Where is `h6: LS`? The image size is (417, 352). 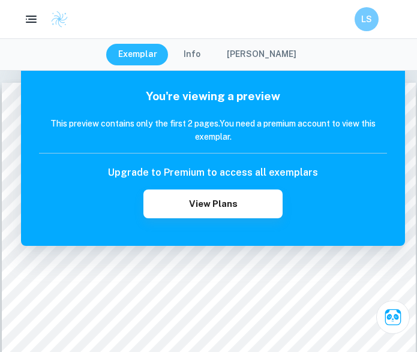
h6: LS is located at coordinates (366, 19).